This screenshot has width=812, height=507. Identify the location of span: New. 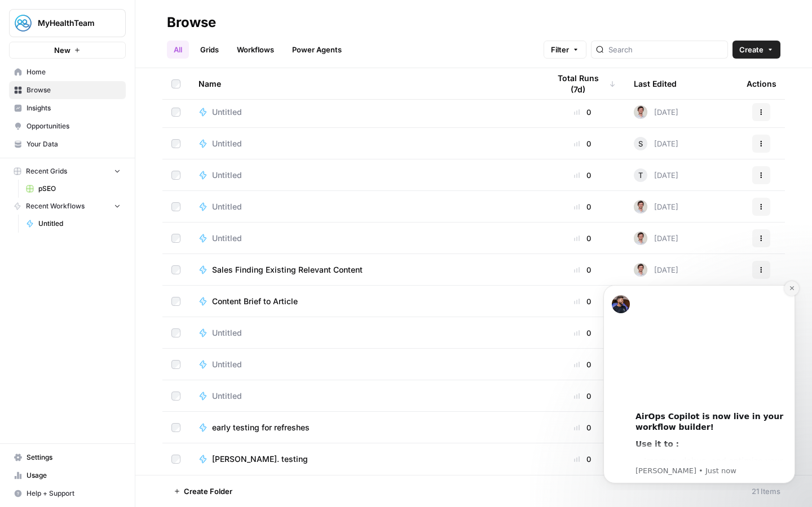
(62, 50).